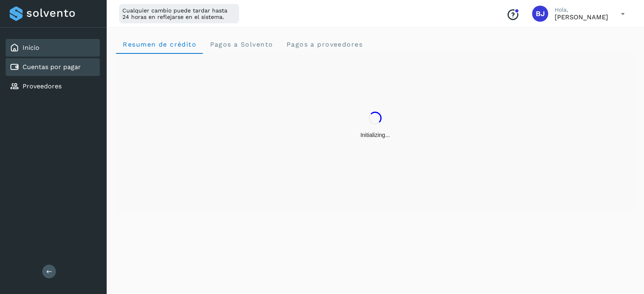  What do you see at coordinates (53, 48) in the screenshot?
I see `div: Inicio` at bounding box center [53, 48].